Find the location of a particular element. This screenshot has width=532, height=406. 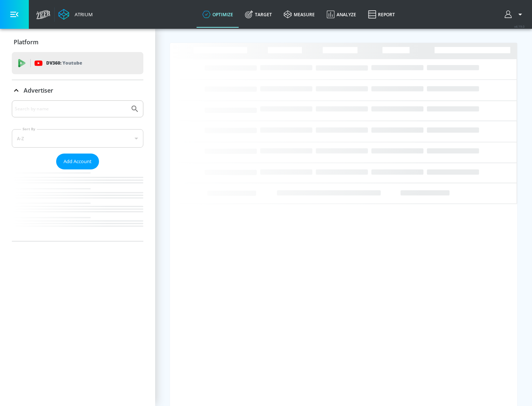

p: Platform is located at coordinates (26, 42).